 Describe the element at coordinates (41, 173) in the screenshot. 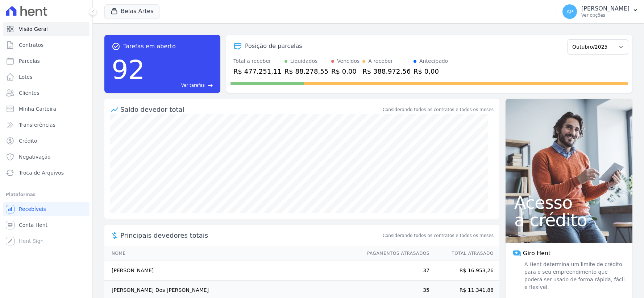

I see `span: Troca de Arquivos` at that location.